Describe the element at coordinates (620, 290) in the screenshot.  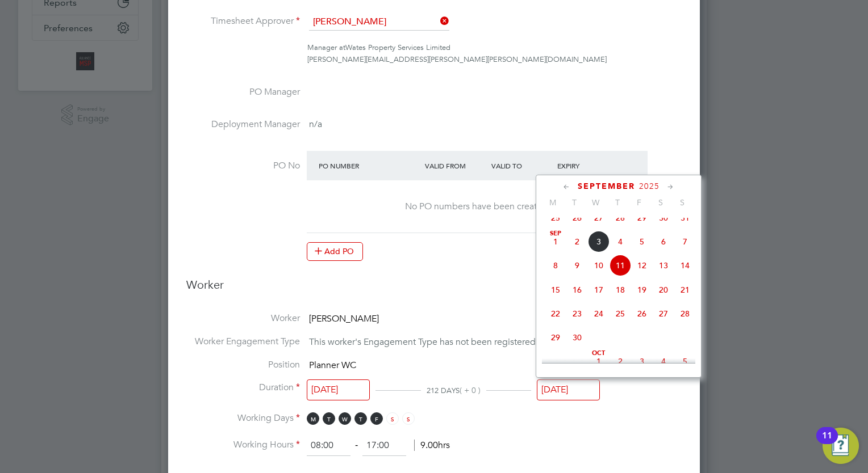
I see `span: 18` at that location.